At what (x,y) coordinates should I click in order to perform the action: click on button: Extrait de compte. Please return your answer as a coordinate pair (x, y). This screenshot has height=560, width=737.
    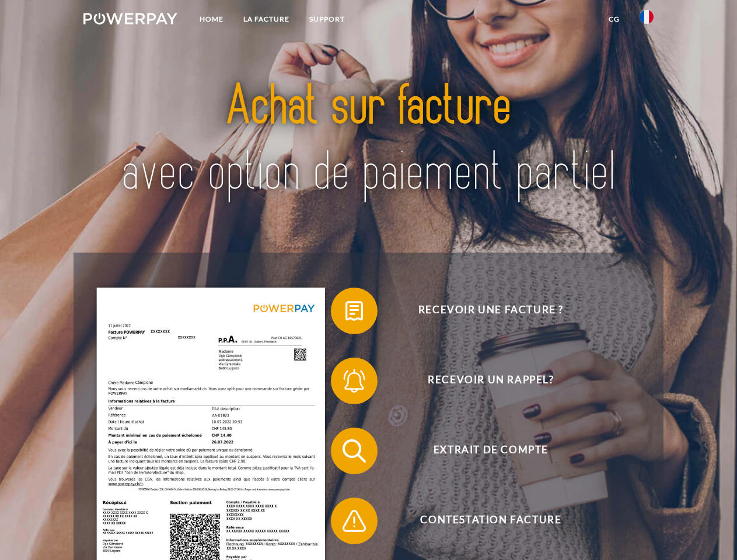
    Looking at the image, I should click on (483, 451).